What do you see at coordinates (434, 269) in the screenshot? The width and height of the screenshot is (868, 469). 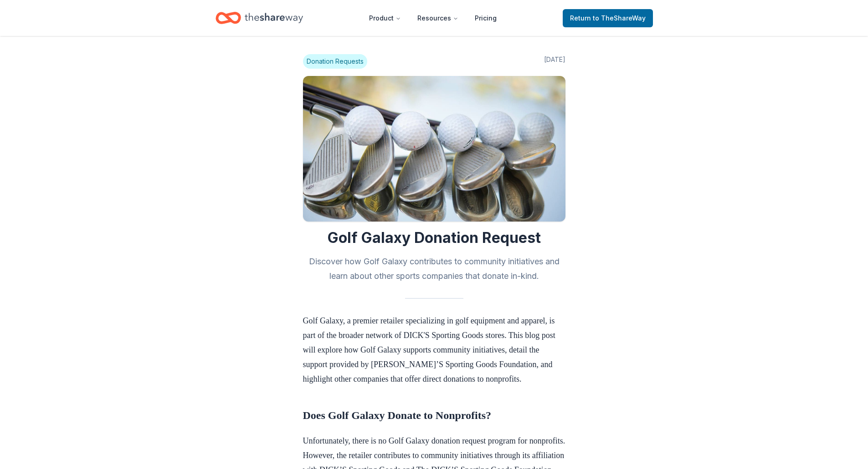 I see `h2: Discover how Golf Galaxy contributes to community initiatives and learn about other sports compan...` at bounding box center [434, 269].